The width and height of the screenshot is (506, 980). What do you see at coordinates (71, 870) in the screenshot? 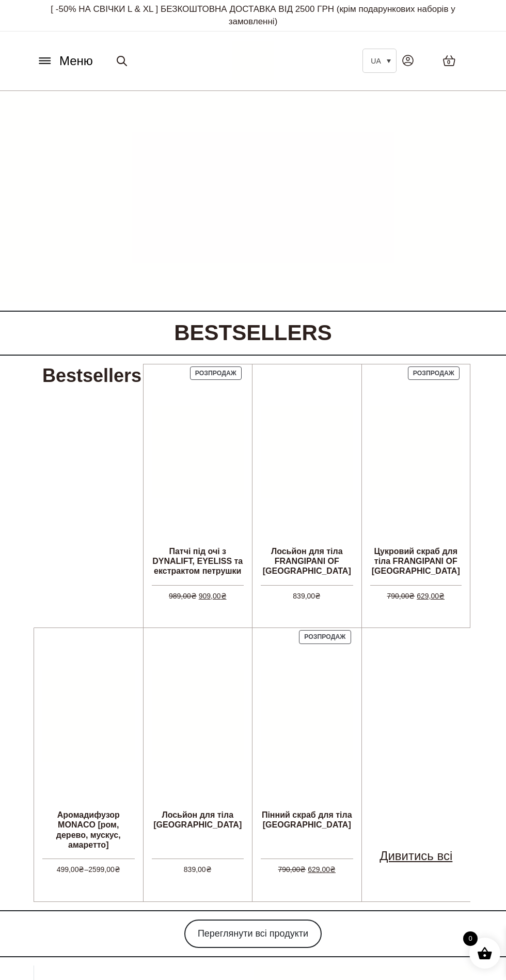
I see `span: 499,00` at bounding box center [71, 870].